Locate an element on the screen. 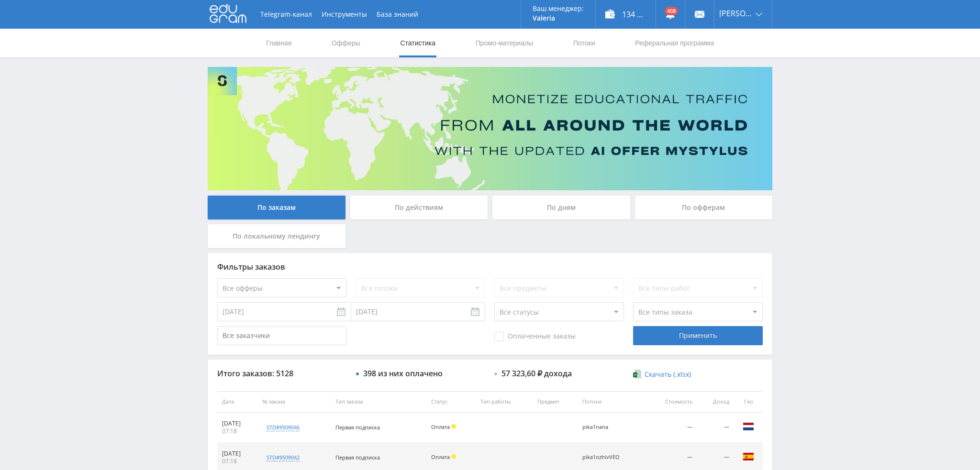 The width and height of the screenshot is (980, 470). div: По локальному лендингу is located at coordinates (276, 236).